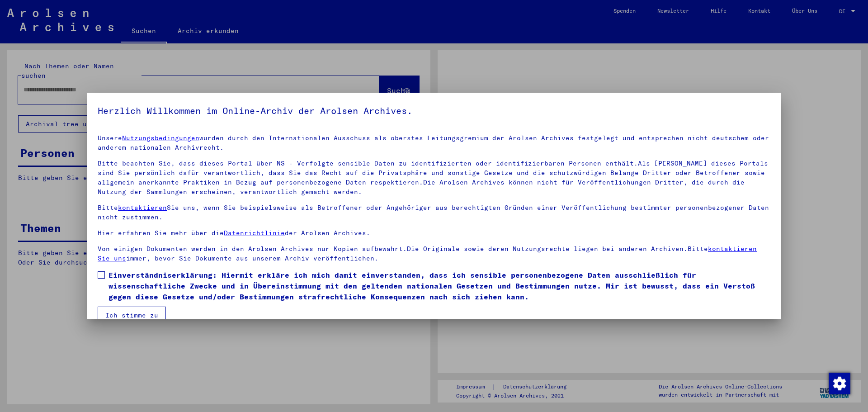 This screenshot has width=868, height=412. Describe the element at coordinates (434, 111) in the screenshot. I see `h5: Herzlich Willkommen im Online-Archiv der Arolsen Archives.` at that location.